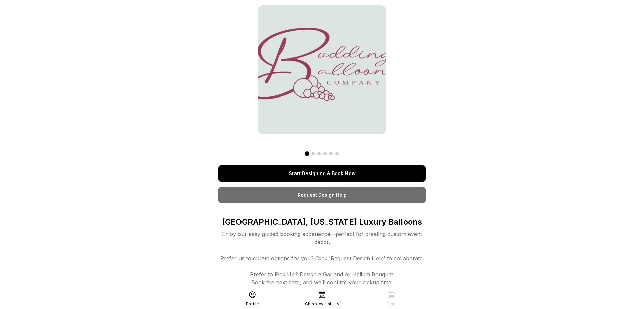 This screenshot has height=309, width=644. I want to click on div: Check Availability, so click(322, 304).